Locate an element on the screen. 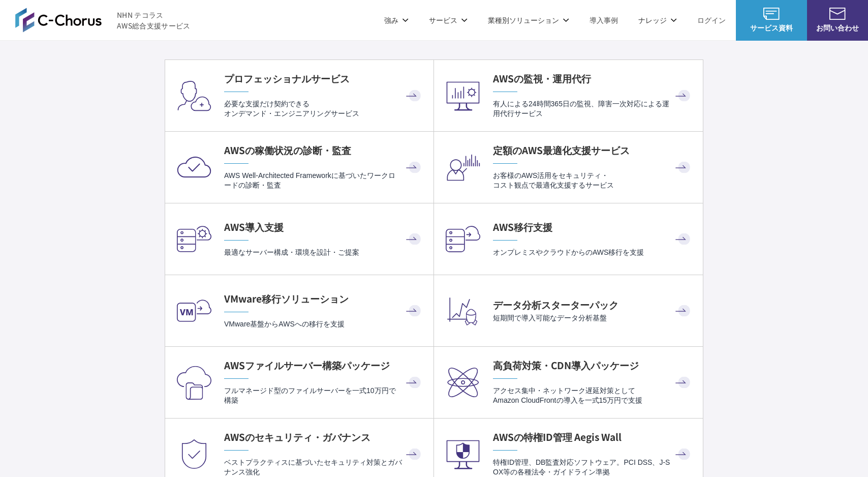 This screenshot has height=477, width=868. a: 高負荷対策・CDN導入パッケージ アクセス集中・ネットワーク遅延対策としてAmazon CloudFrontの導入を一式15万円で支援 is located at coordinates (568, 382).